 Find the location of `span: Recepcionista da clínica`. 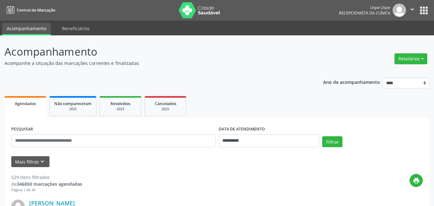

span: Recepcionista da clínica is located at coordinates (364, 13).